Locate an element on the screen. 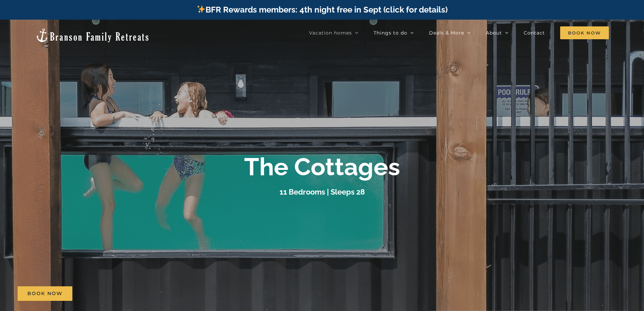  h3: 11 Bedrooms | Sleeps 28 is located at coordinates (322, 192).